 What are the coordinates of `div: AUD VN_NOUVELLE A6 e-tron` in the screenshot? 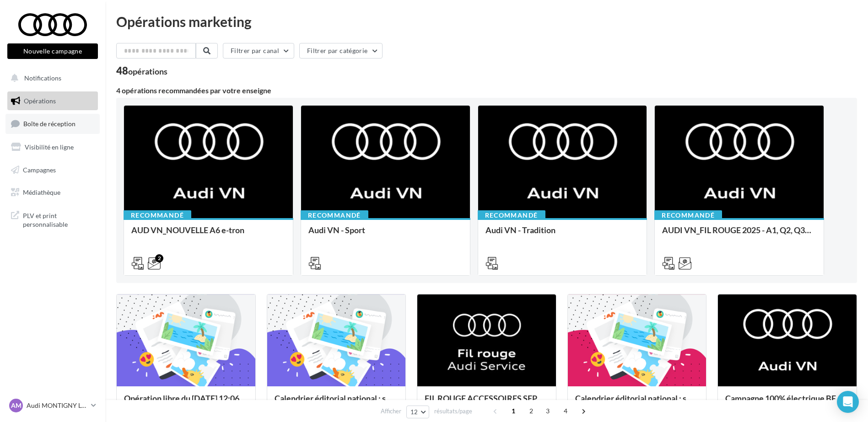 It's located at (208, 234).